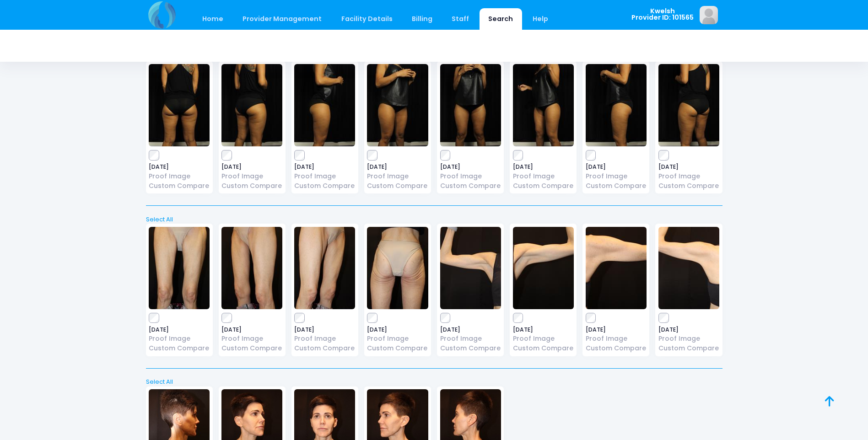 Image resolution: width=868 pixels, height=440 pixels. What do you see at coordinates (461, 18) in the screenshot?
I see `a: Staff` at bounding box center [461, 18].